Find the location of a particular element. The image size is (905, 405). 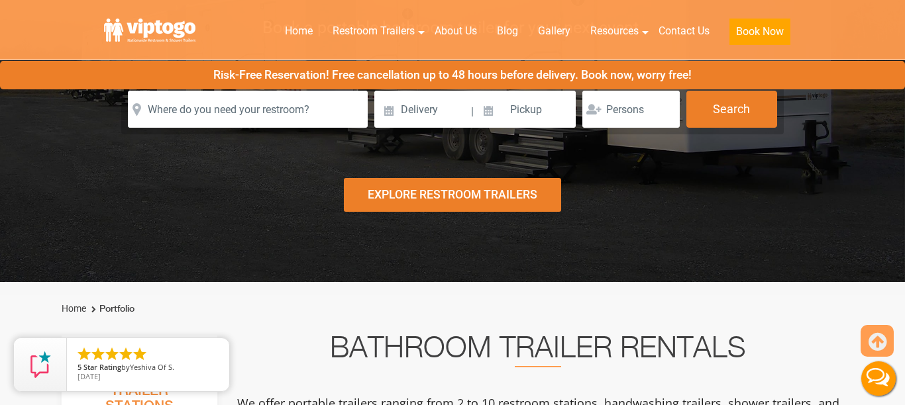

a: Resources is located at coordinates (614, 31).